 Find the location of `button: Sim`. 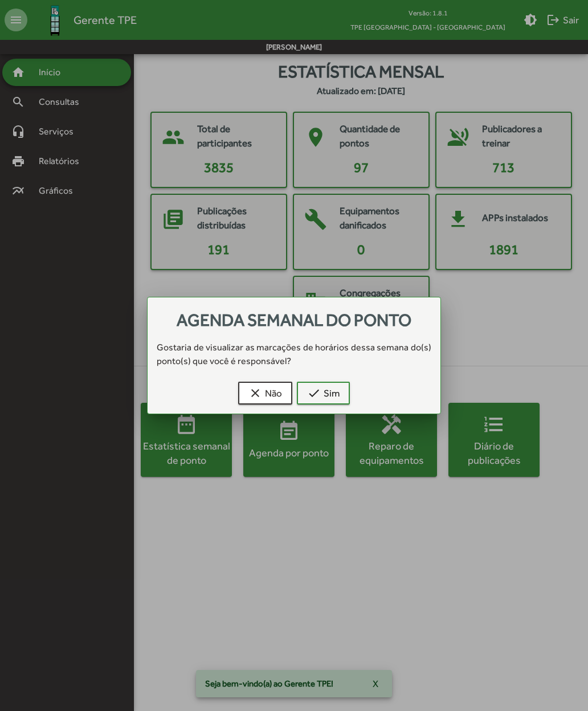

button: Sim is located at coordinates (323, 393).